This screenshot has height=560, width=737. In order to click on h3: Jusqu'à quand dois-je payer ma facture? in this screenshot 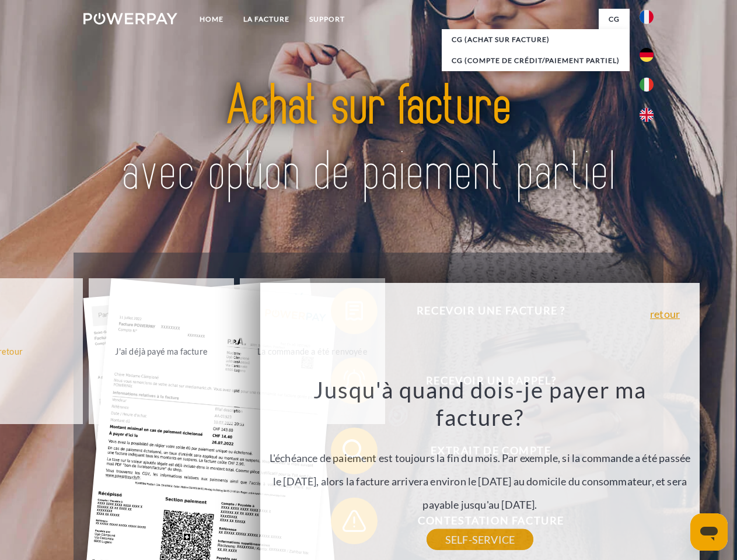, I will do `click(480, 404)`.